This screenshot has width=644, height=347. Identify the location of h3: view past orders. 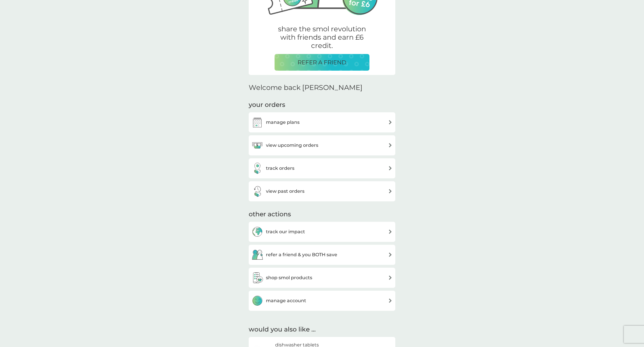
(285, 192).